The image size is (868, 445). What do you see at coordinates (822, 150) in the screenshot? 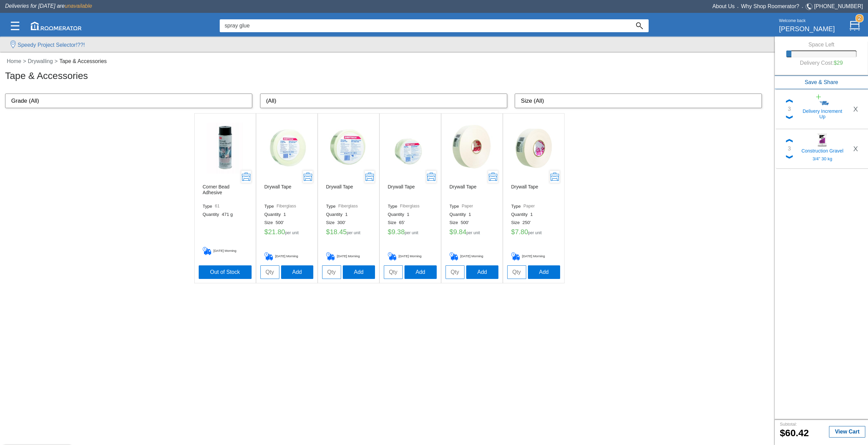
I see `h5: Construction Gravel` at bounding box center [822, 150].